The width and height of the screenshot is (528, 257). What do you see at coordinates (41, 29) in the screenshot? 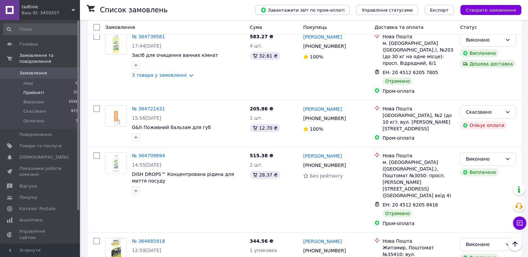
I see `input: Пошук` at bounding box center [41, 29].